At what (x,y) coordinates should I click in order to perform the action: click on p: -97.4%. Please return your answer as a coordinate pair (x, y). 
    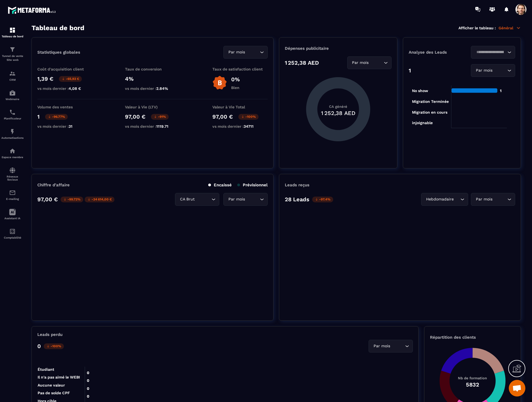
    Looking at the image, I should click on (323, 199).